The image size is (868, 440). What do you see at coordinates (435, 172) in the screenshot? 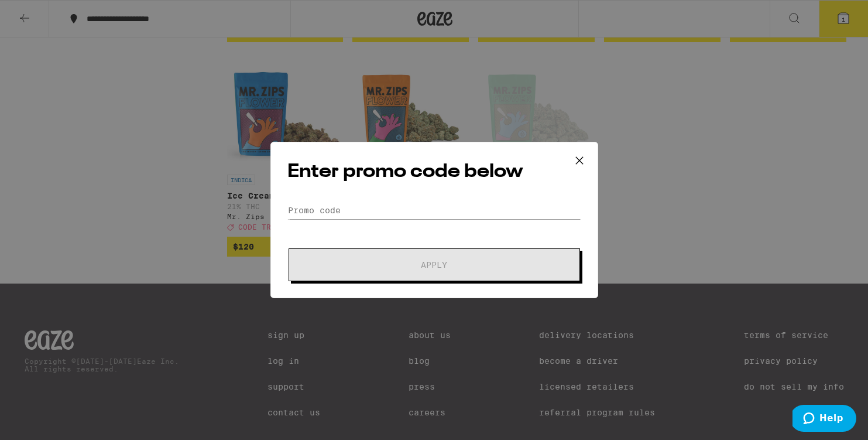
I see `h2: Enter promo code below` at bounding box center [435, 172].